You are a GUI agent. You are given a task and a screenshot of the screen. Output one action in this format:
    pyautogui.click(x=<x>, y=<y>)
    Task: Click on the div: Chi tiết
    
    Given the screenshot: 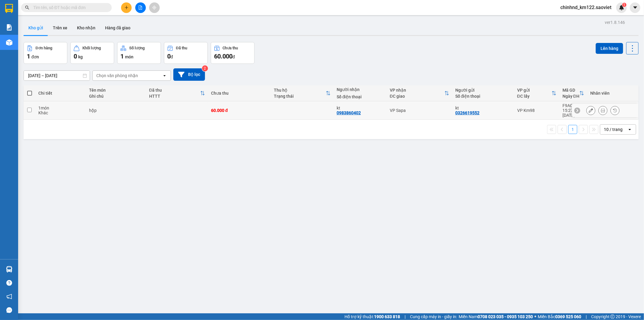 What is the action you would take?
    pyautogui.click(x=61, y=93)
    